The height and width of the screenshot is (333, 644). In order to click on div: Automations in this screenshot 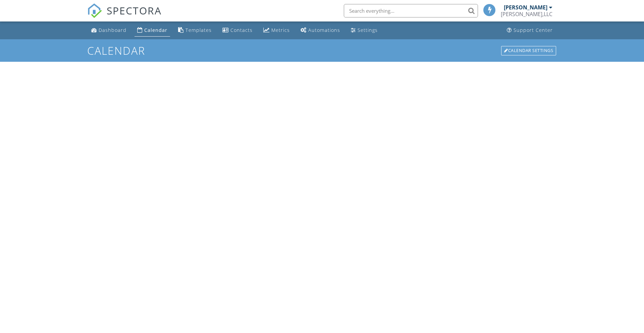, I will do `click(324, 30)`.